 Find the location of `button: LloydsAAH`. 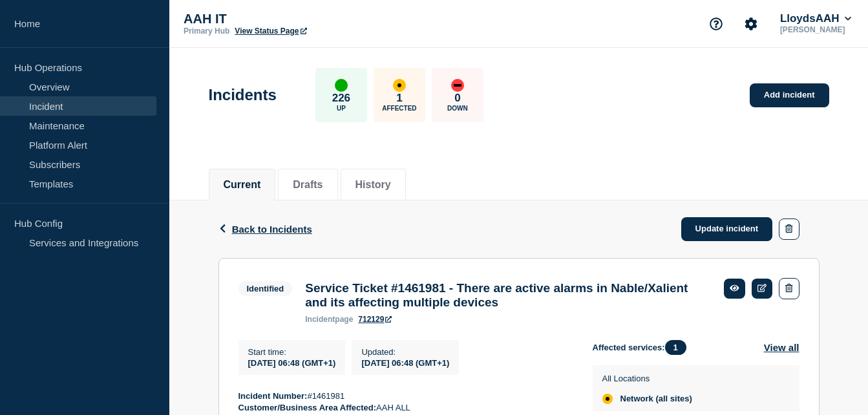

button: LloydsAAH is located at coordinates (816, 19).